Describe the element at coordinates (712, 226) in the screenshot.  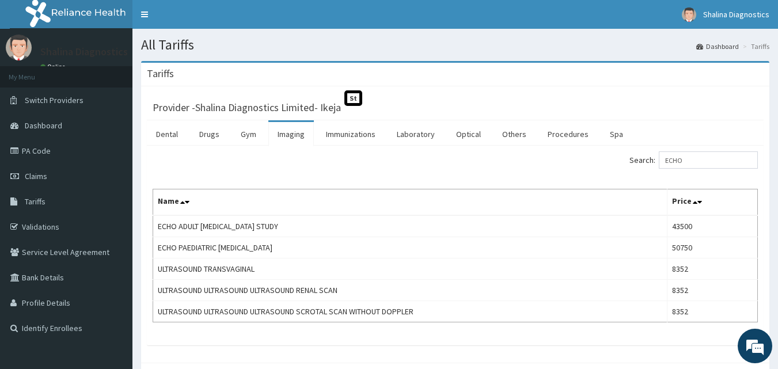
I see `td: 43500` at that location.